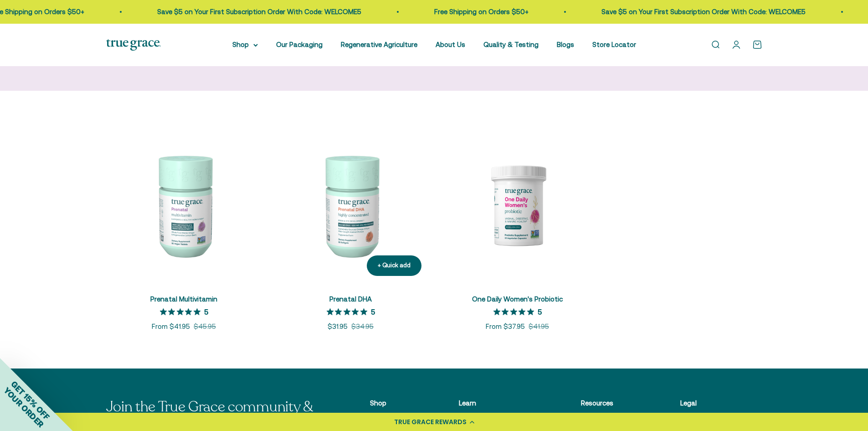 The image size is (868, 431). I want to click on img: Daily Multivitamin to Support a Healthy Mom & Baby* For women during pre-conception, pregnancy, a..., so click(184, 205).